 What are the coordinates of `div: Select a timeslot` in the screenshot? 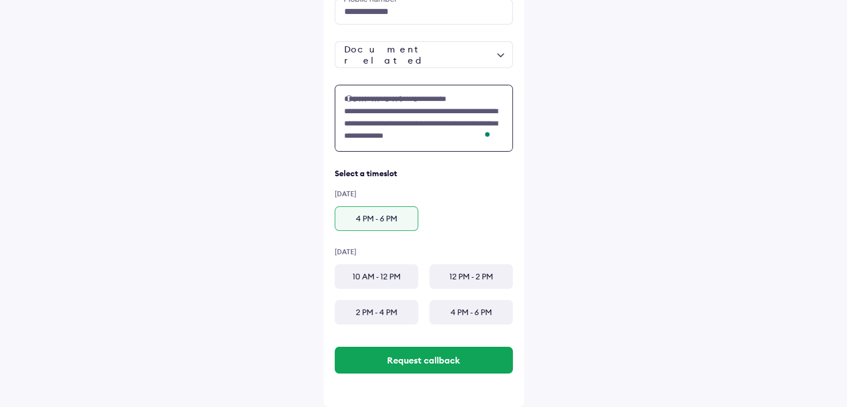 It's located at (424, 173).